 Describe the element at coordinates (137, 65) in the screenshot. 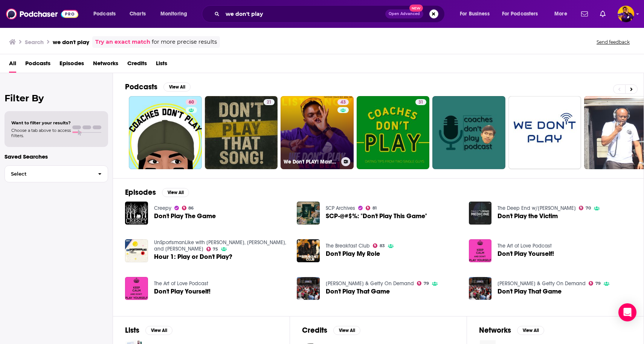

I see `a: Credits` at that location.